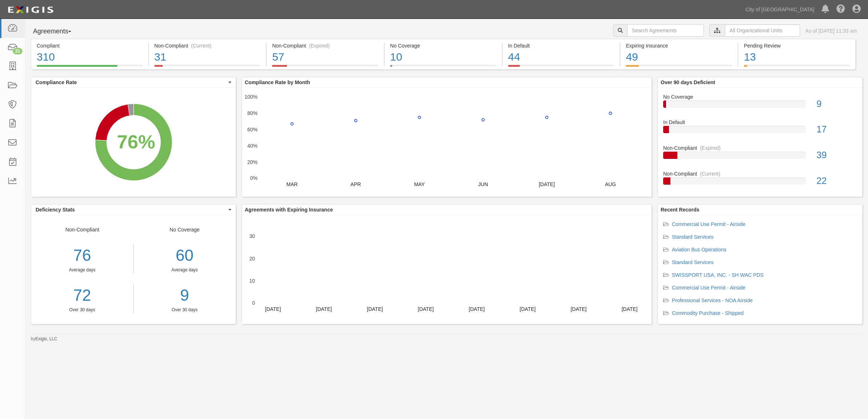  Describe the element at coordinates (254, 178) in the screenshot. I see `text: 0%` at that location.